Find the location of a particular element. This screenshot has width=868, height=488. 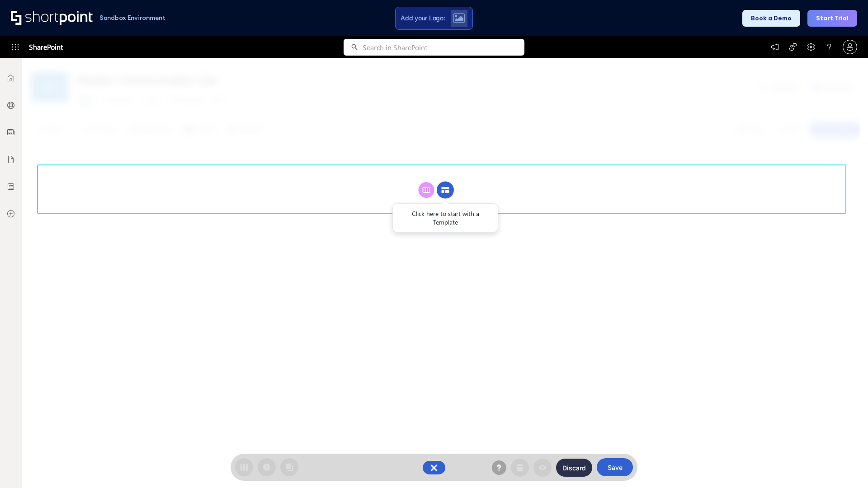

img: Upload logo is located at coordinates (459, 18).